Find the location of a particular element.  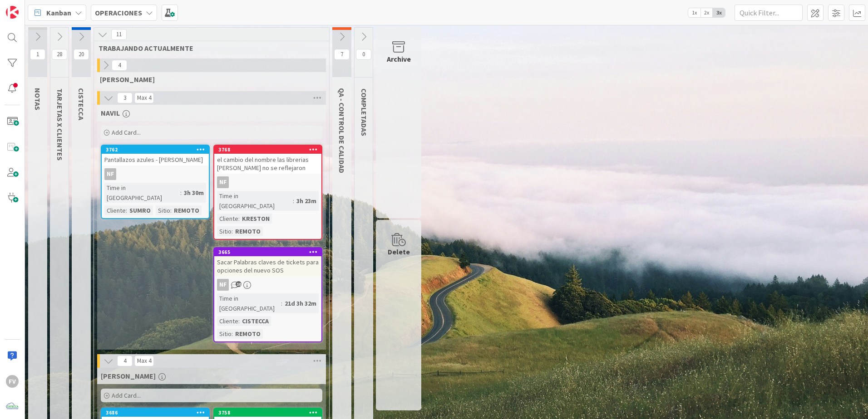

div: 3h 23m is located at coordinates (307, 201).